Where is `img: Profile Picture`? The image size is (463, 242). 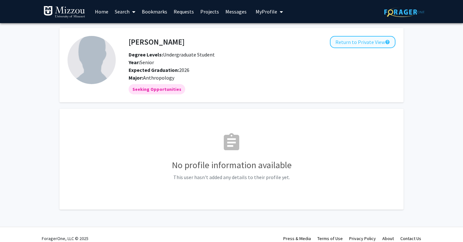 img: Profile Picture is located at coordinates (92, 60).